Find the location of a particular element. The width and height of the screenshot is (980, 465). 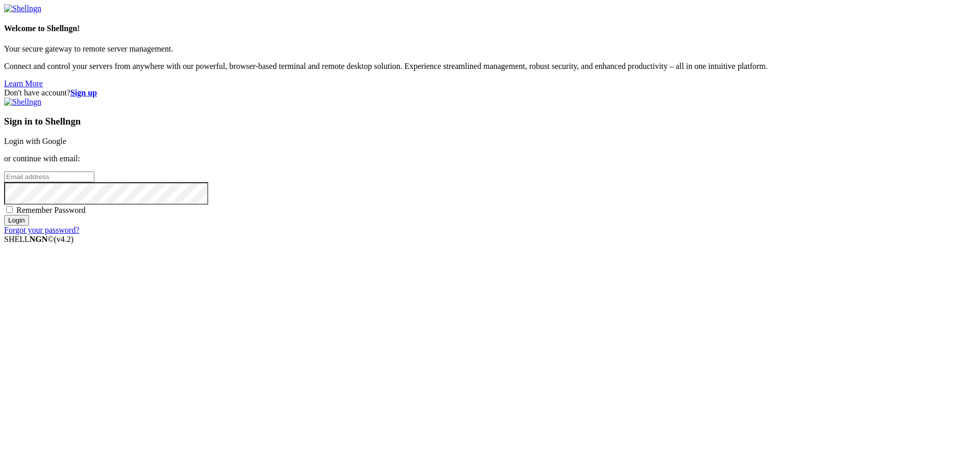

strong: Sign up is located at coordinates (84, 93).